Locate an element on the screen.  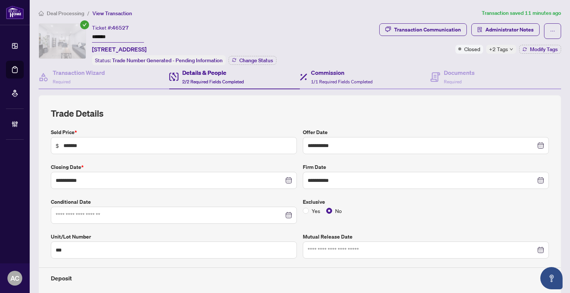
label: Mutual Release Date is located at coordinates (426, 237).